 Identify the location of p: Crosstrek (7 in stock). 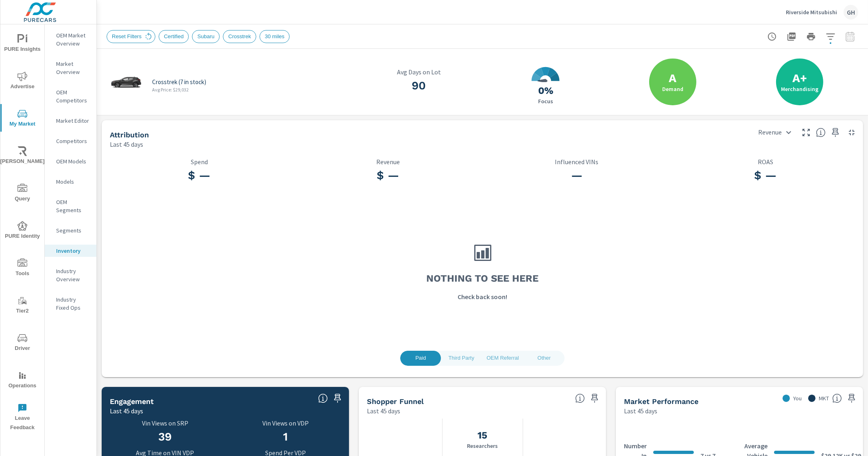
(179, 82).